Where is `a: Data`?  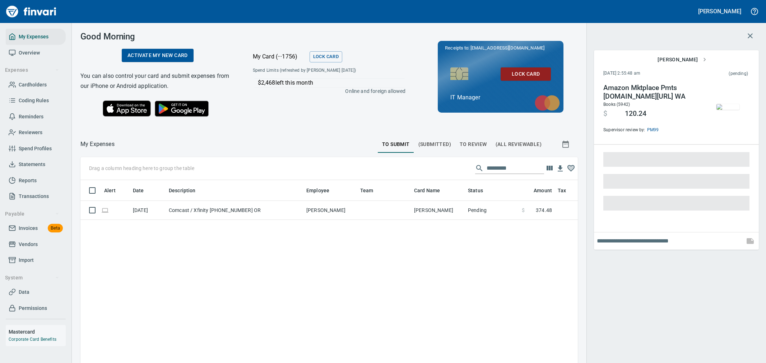 a: Data is located at coordinates (36, 292).